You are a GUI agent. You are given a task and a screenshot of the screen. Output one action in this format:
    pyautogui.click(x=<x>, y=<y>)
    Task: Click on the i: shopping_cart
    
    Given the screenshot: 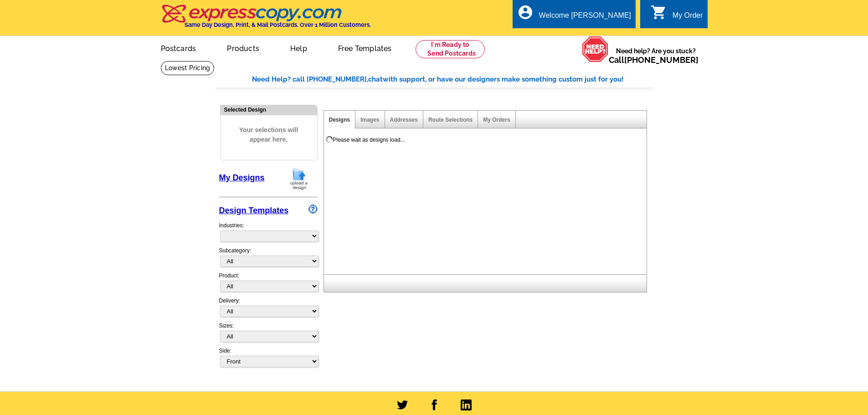 What is the action you would take?
    pyautogui.click(x=659, y=13)
    